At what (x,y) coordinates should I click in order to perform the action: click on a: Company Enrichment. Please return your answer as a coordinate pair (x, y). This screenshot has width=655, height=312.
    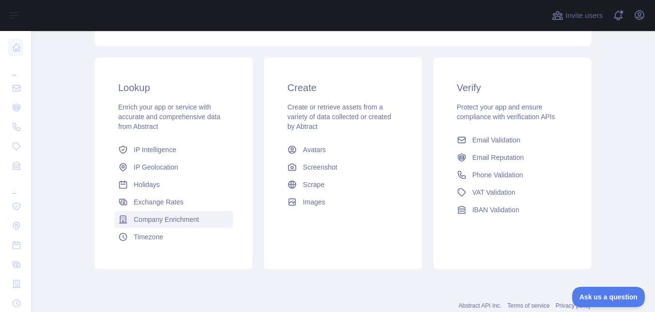
    Looking at the image, I should click on (173, 219).